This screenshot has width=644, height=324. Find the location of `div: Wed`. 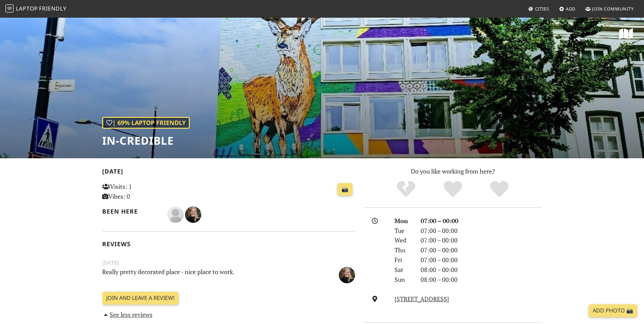

div: Wed is located at coordinates (404, 240).